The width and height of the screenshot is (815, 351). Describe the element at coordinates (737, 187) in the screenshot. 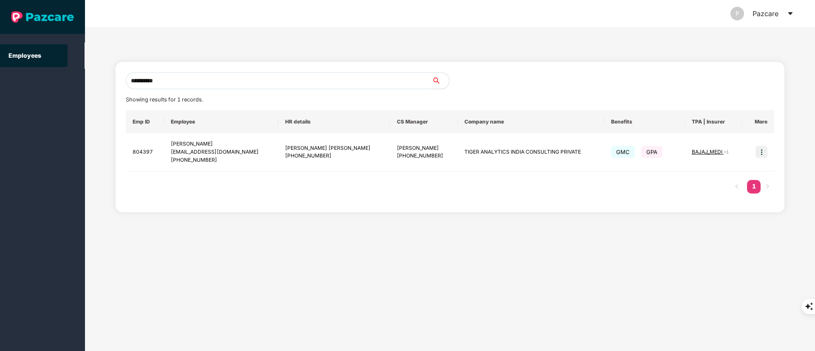

I see `li: Previous Page` at that location.